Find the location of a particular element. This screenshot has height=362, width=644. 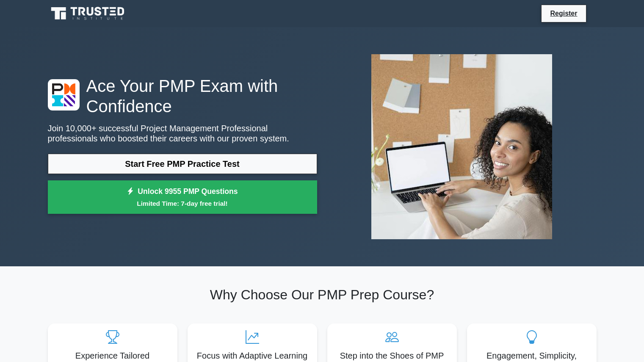

p: Join 10,000+ successful Project Management Professional professionals who boosted their careers w... is located at coordinates (182, 133).